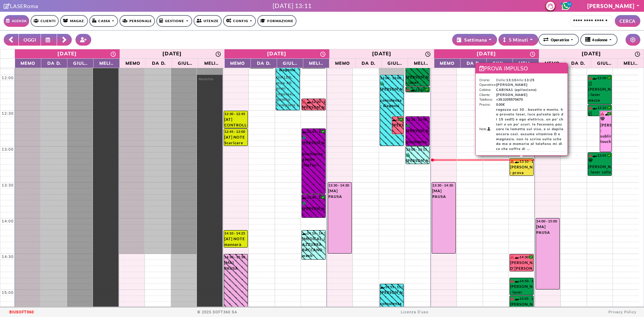  Describe the element at coordinates (510, 99) in the screenshot. I see `b: +39.3205570670` at that location.